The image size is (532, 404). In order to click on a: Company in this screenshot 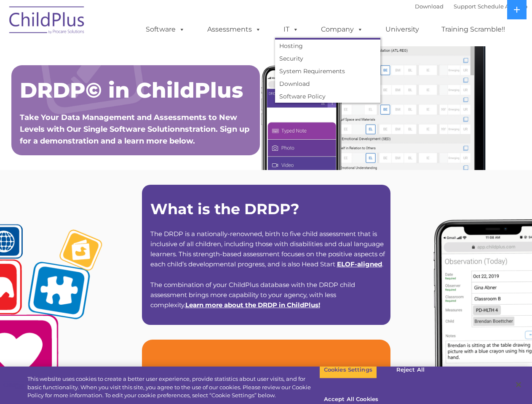, I will do `click(342, 30)`.